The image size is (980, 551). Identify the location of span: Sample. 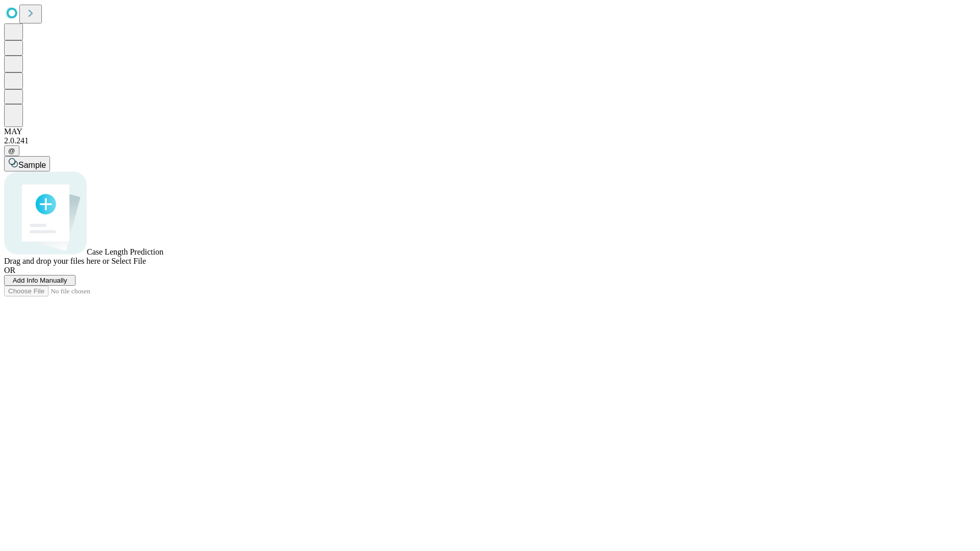
(32, 165).